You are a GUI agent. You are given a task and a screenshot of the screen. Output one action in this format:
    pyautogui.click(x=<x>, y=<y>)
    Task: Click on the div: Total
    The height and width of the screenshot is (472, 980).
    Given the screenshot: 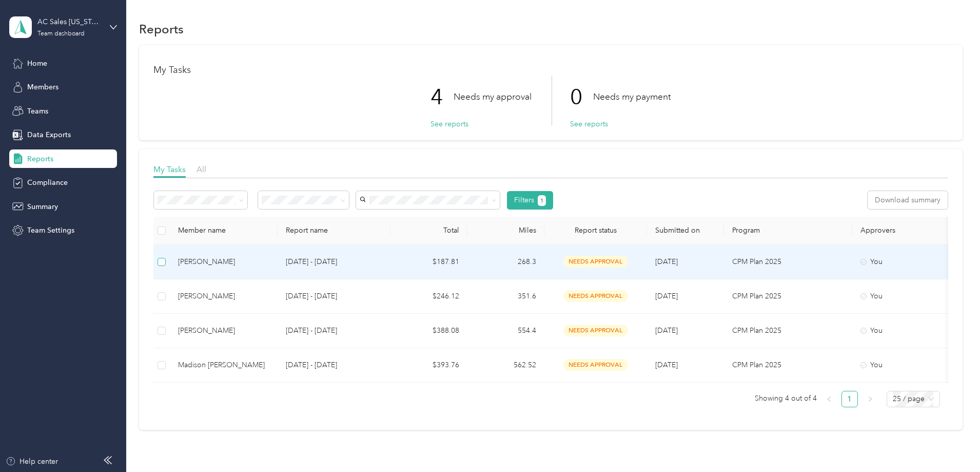 What is the action you would take?
    pyautogui.click(x=429, y=230)
    